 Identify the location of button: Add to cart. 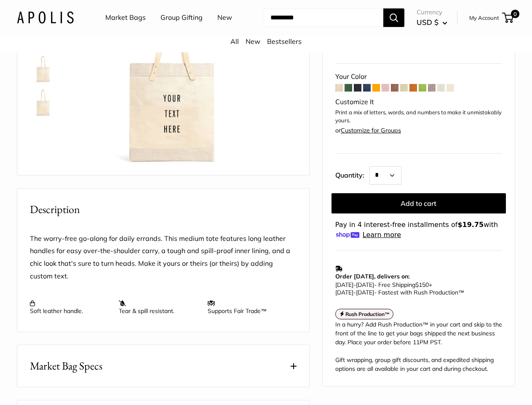
(419, 203).